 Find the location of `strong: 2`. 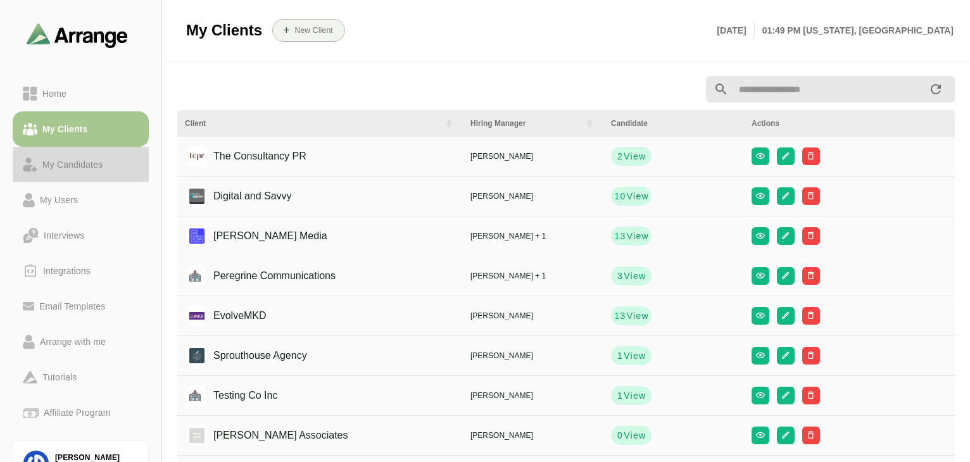

strong: 2 is located at coordinates (620, 156).